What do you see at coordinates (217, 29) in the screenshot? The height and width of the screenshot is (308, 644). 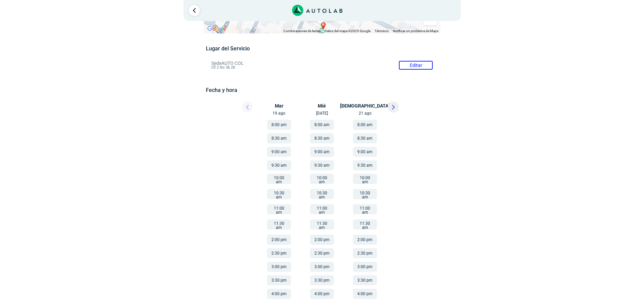 I see `img: Google` at bounding box center [217, 29].